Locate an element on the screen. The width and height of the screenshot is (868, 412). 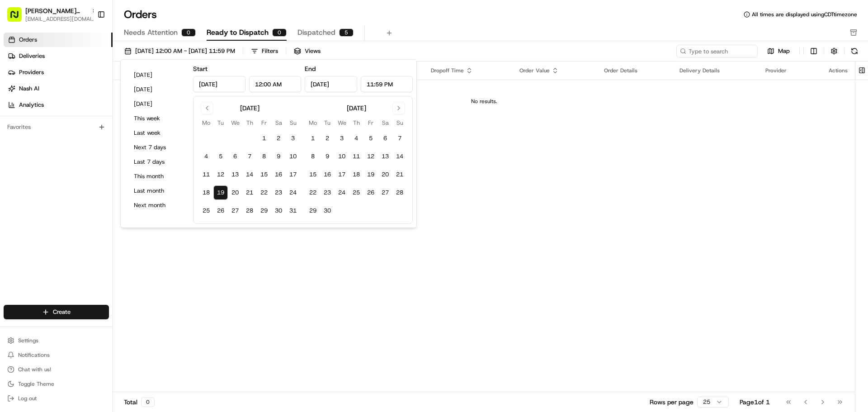
span: Ready to Dispatch is located at coordinates (237, 33).